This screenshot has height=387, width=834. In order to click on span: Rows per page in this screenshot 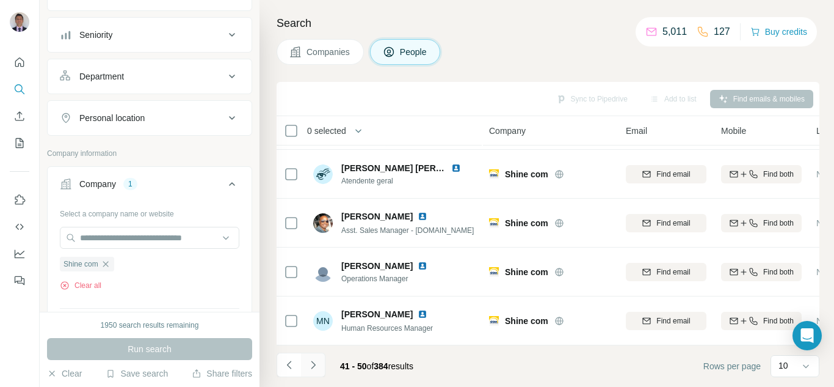, I will do `click(732, 366)`.